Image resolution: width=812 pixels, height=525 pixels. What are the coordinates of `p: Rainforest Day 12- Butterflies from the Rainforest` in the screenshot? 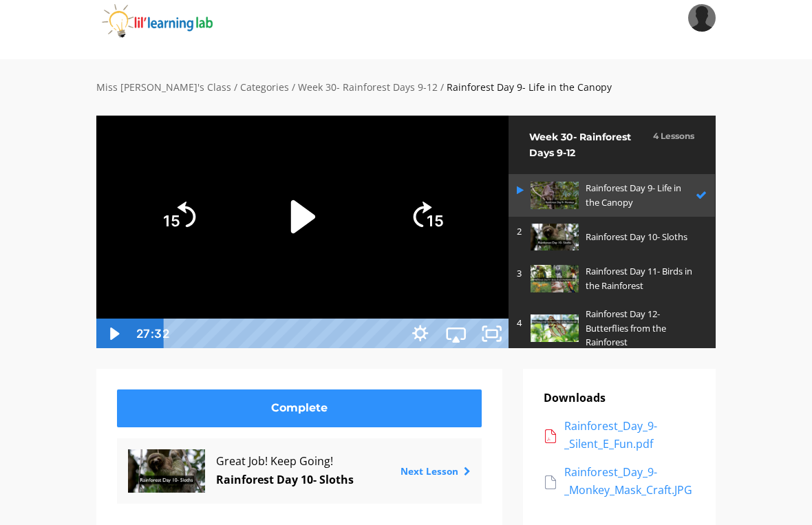 It's located at (643, 328).